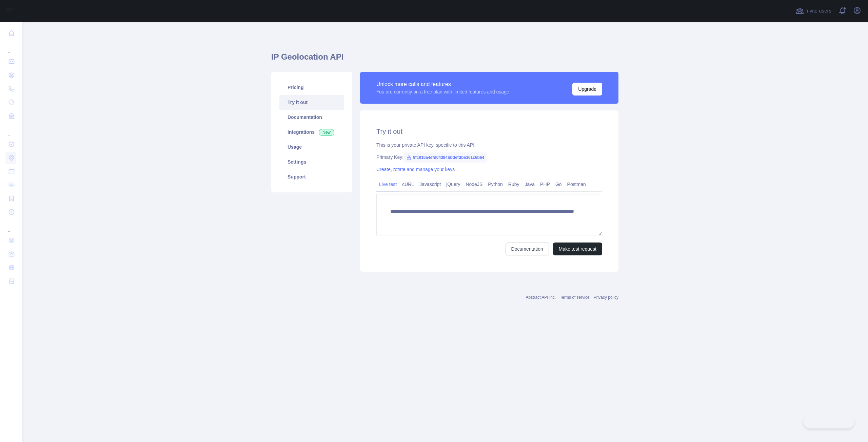 Image resolution: width=868 pixels, height=442 pixels. What do you see at coordinates (577, 249) in the screenshot?
I see `button: Make test request` at bounding box center [577, 249].